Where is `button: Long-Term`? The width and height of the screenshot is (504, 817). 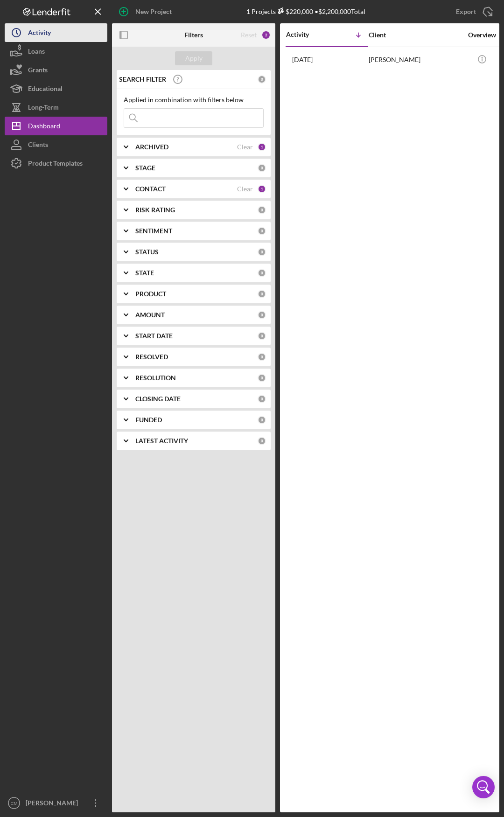 button: Long-Term is located at coordinates (56, 107).